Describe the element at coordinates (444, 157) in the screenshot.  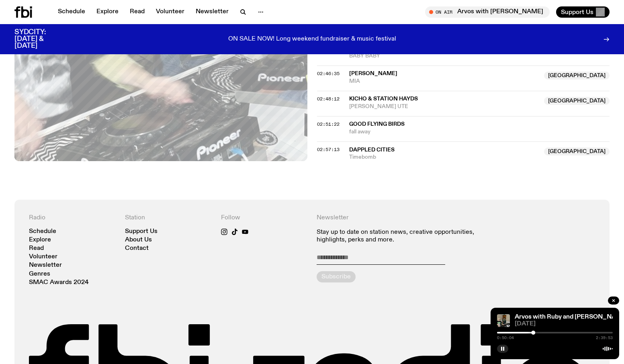
I see `span: Timebomb` at that location.